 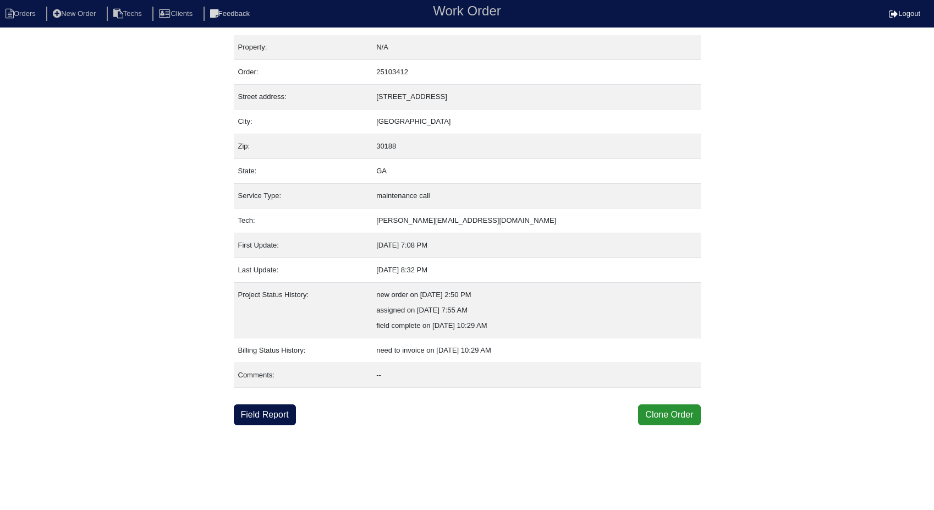 What do you see at coordinates (669, 415) in the screenshot?
I see `button: Clone Order` at bounding box center [669, 415].